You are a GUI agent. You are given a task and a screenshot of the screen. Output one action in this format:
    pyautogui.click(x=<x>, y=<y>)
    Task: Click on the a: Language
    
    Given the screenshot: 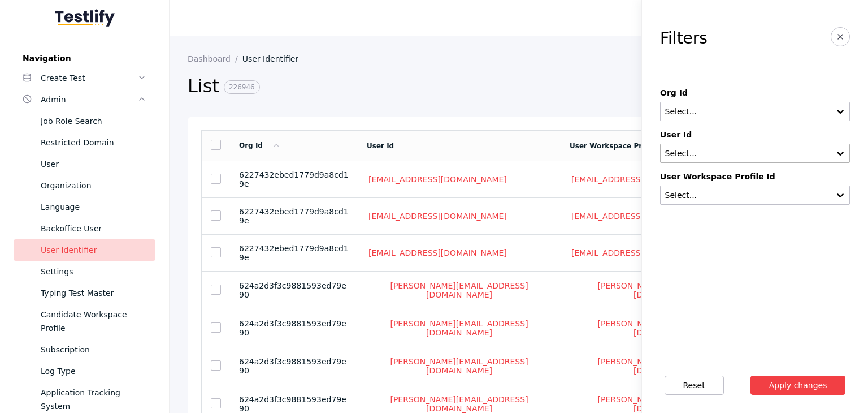 What is the action you would take?
    pyautogui.click(x=84, y=207)
    